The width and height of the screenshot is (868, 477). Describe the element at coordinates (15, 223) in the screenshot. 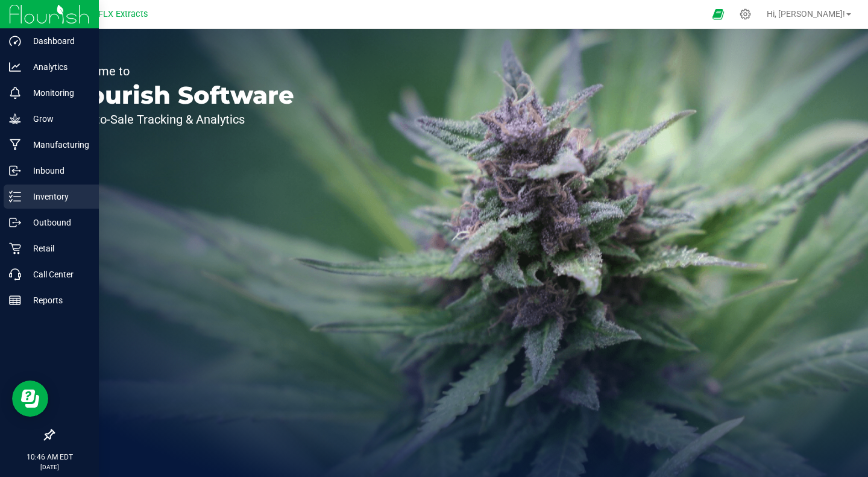

I see `inline-svg: Outbound` at that location.